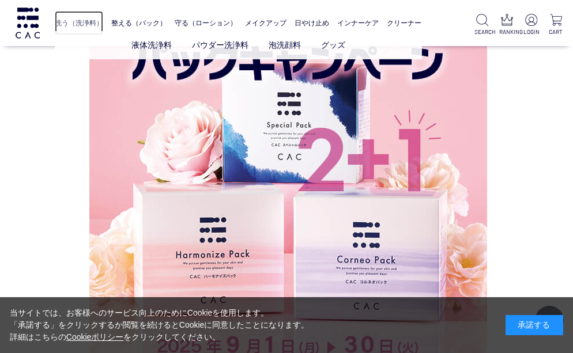 The width and height of the screenshot is (573, 353). What do you see at coordinates (285, 45) in the screenshot?
I see `a: 泡洗顔料` at bounding box center [285, 45].